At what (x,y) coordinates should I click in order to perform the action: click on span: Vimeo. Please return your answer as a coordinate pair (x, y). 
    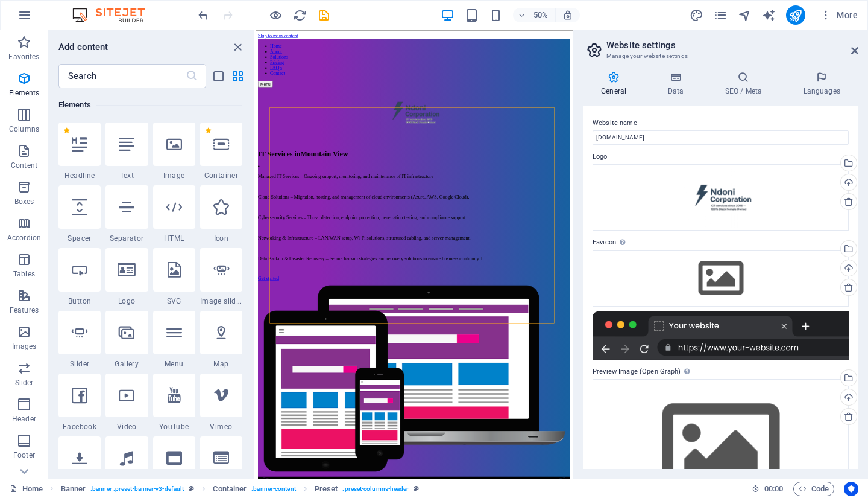
    Looking at the image, I should click on (221, 427).